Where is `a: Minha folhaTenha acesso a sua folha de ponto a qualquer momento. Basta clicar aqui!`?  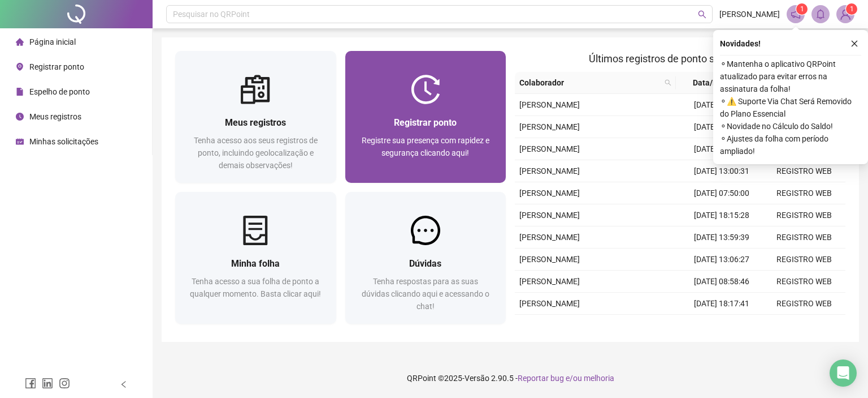
a: Minha folhaTenha acesso a sua folha de ponto a qualquer momento. Basta clicar aqui! is located at coordinates (256, 257).